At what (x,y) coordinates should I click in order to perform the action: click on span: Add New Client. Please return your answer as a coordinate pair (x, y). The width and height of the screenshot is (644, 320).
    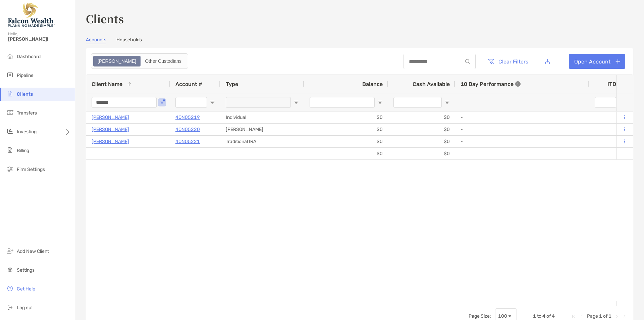
    Looking at the image, I should click on (33, 251).